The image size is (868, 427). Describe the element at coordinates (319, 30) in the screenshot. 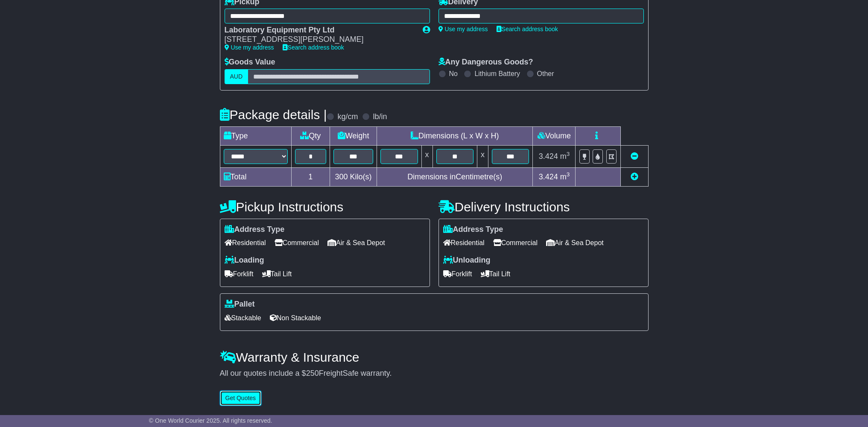

I see `div: Laboratory Equipment Pty Ltd` at that location.